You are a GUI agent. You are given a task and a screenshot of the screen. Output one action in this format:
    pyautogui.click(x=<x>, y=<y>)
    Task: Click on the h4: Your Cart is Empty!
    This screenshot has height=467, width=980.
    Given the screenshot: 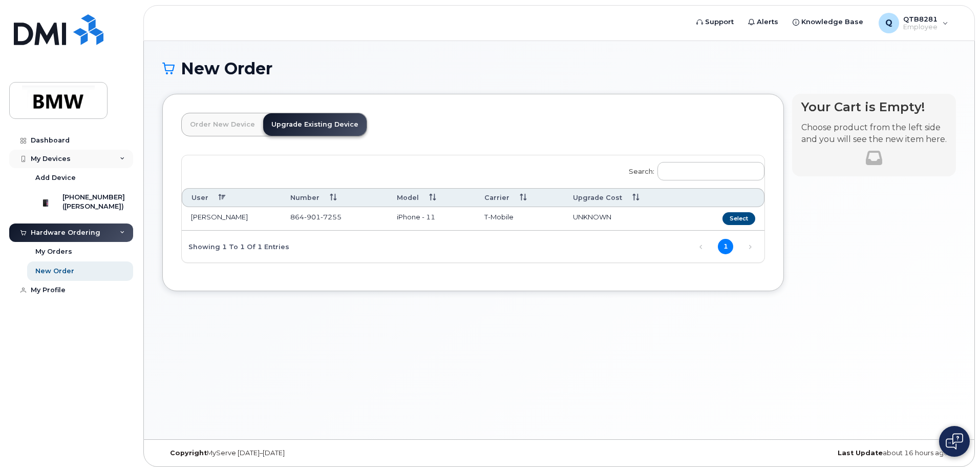 What is the action you would take?
    pyautogui.click(x=874, y=106)
    